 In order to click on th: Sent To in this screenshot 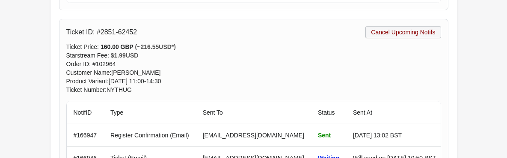, I will do `click(253, 112)`.